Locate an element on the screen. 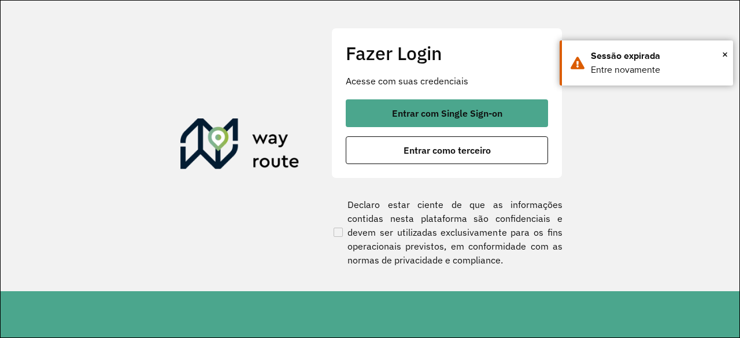 Image resolution: width=740 pixels, height=338 pixels. p: Acesse com suas credenciais is located at coordinates (447, 81).